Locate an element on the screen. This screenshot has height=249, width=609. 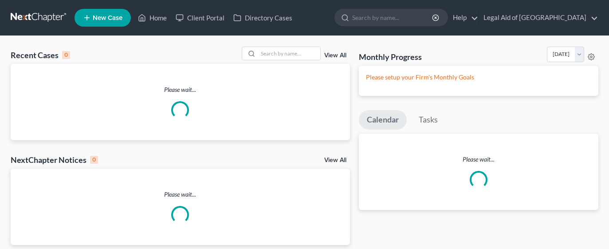
a: Help is located at coordinates (463, 18).